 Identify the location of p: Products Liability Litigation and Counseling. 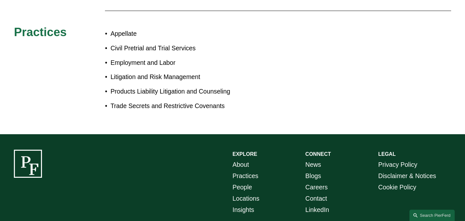
(171, 91).